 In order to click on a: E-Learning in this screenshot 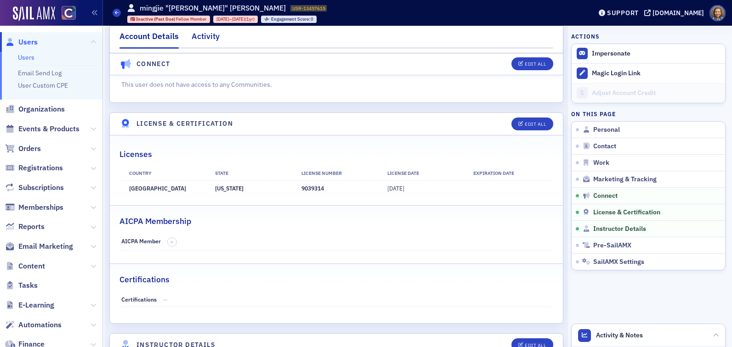, I will do `click(29, 306)`.